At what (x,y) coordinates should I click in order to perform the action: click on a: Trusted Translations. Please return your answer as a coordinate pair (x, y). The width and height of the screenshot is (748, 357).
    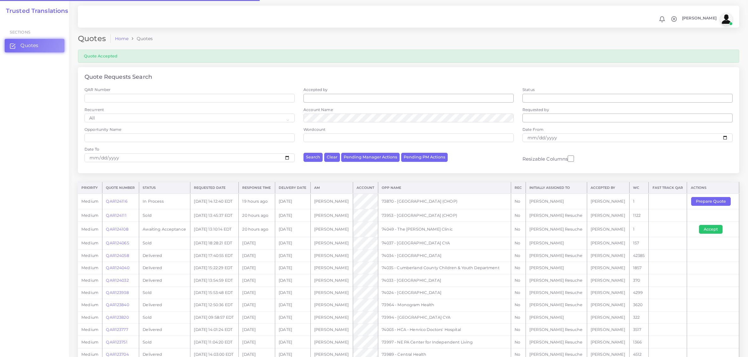
    Looking at the image, I should click on (35, 11).